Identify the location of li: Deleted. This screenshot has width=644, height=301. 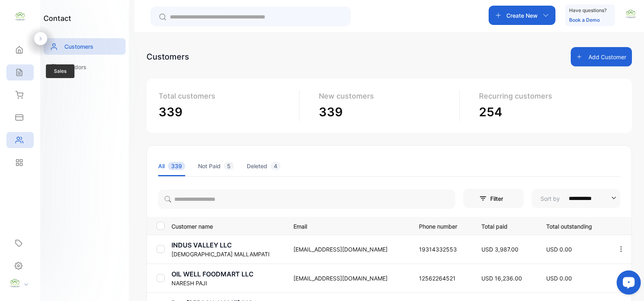
(264, 166).